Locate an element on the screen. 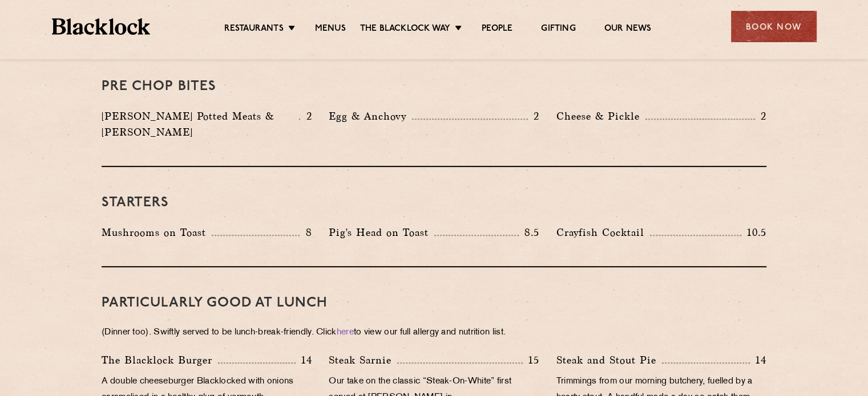 The image size is (868, 396). p: 8.5 is located at coordinates (529, 232).